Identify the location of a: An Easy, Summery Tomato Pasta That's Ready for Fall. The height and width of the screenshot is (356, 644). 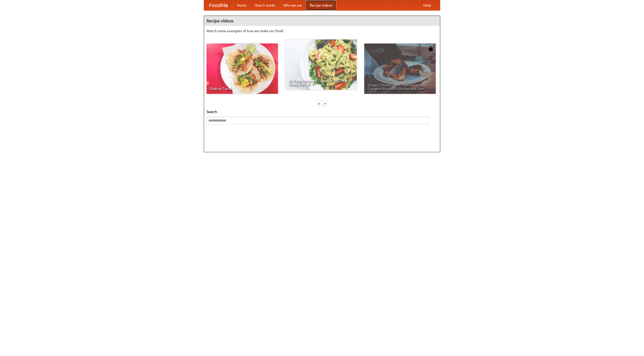
(321, 65).